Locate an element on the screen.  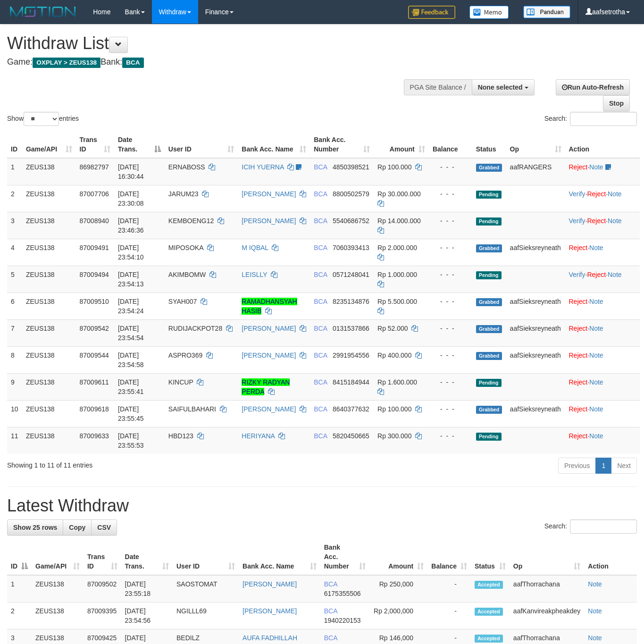
th: Trans ID: activate to sort column ascending is located at coordinates (102, 556).